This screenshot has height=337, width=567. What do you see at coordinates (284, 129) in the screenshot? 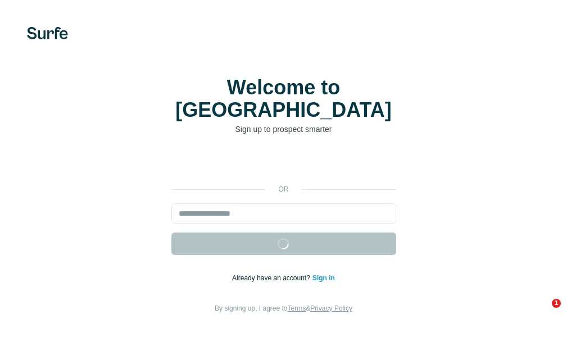
I see `p: Sign up to prospect smarter` at bounding box center [284, 129].